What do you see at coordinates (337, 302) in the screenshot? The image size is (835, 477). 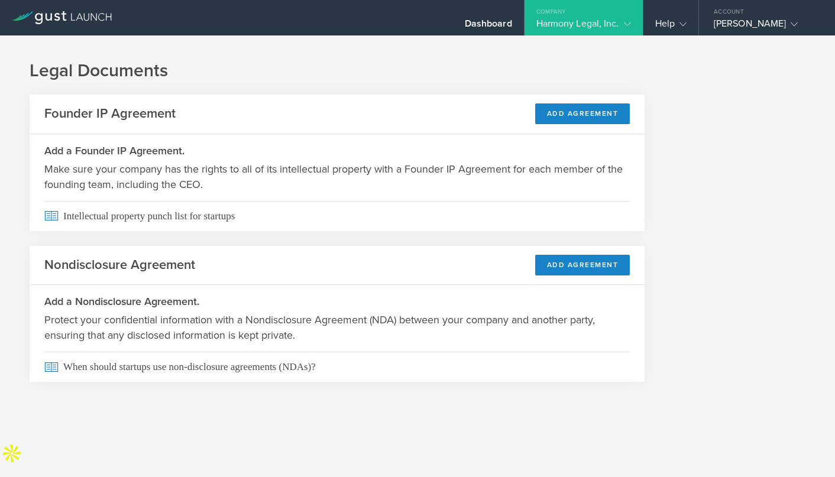 I see `h3: Add a Nondisclosure Agreement.` at bounding box center [337, 302].